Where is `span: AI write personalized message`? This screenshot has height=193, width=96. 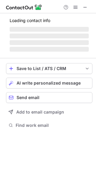
span: AI write personalized message is located at coordinates (49, 83).